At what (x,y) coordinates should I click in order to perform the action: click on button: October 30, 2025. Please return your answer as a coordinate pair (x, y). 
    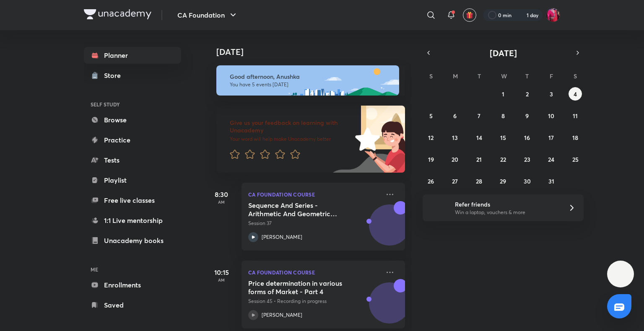
    Looking at the image, I should click on (527, 181).